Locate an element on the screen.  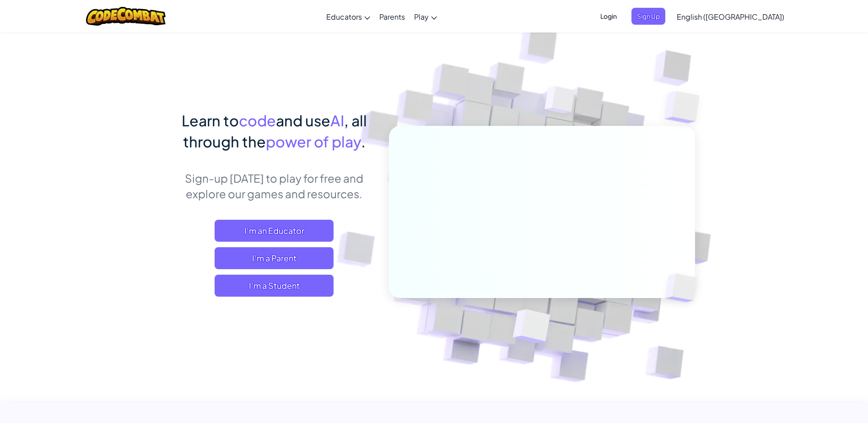
a: Educators is located at coordinates (348, 17).